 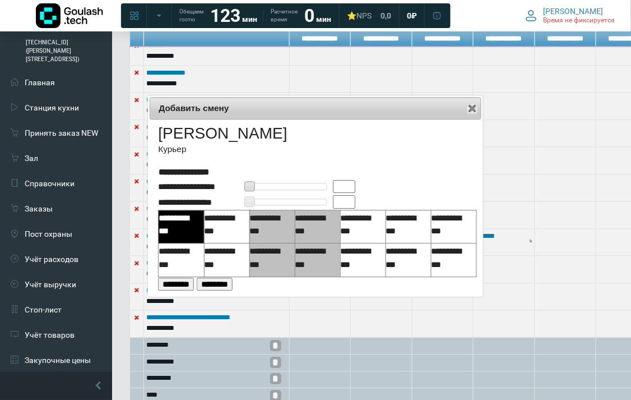 I want to click on a: Логотип компании Goulash.tech, so click(x=70, y=16).